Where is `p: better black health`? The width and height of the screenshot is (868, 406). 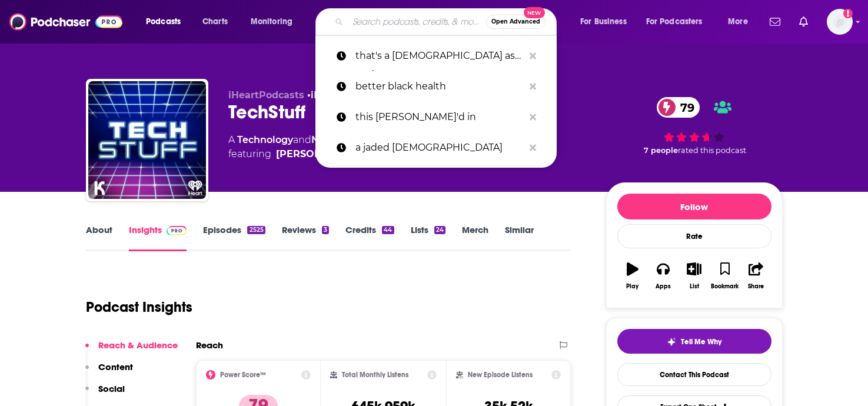
p: better black health is located at coordinates (440, 87).